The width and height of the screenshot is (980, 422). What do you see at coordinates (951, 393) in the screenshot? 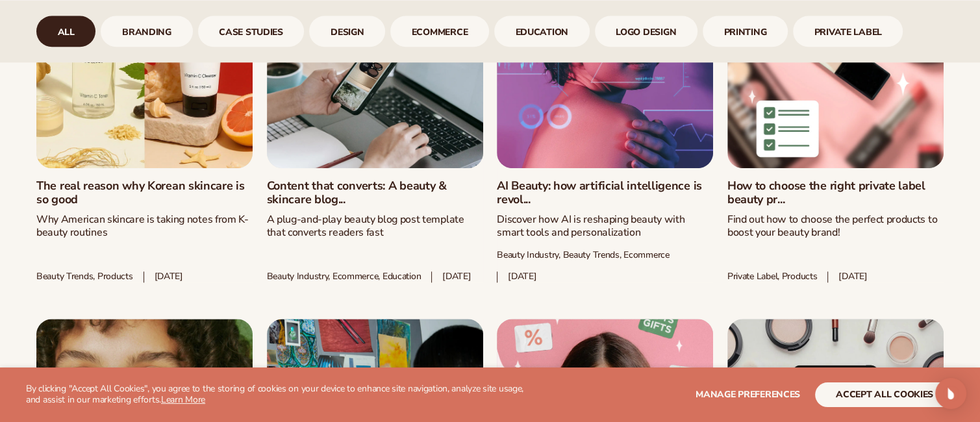
I see `div: Open Intercom Messenger` at bounding box center [951, 393].